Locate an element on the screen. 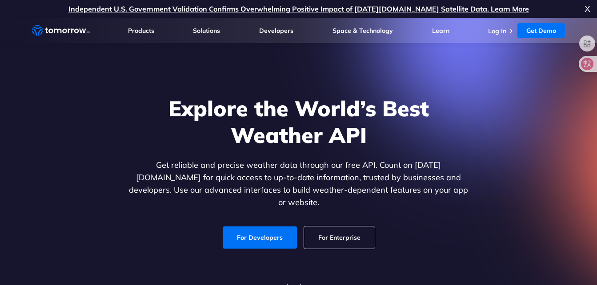 The image size is (597, 285). a: Products is located at coordinates (141, 31).